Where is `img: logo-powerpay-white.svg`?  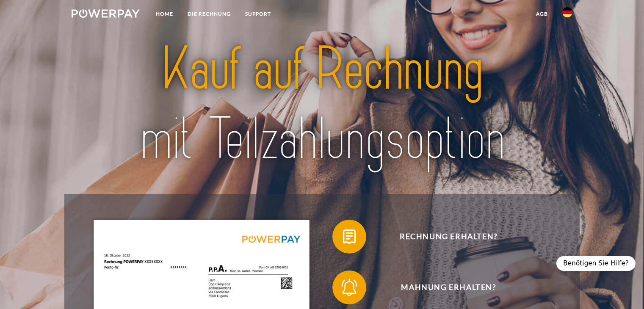
img: logo-powerpay-white.svg is located at coordinates (105, 14).